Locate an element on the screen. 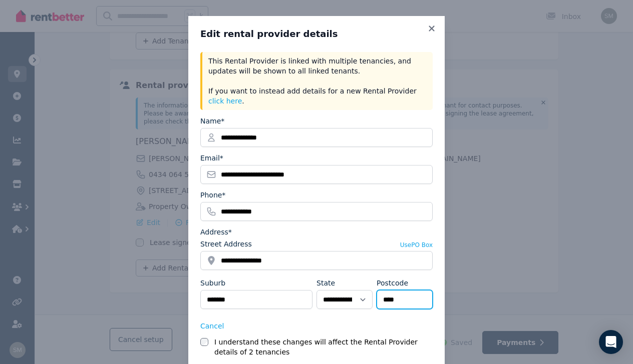  div: Open Intercom Messenger is located at coordinates (611, 342).